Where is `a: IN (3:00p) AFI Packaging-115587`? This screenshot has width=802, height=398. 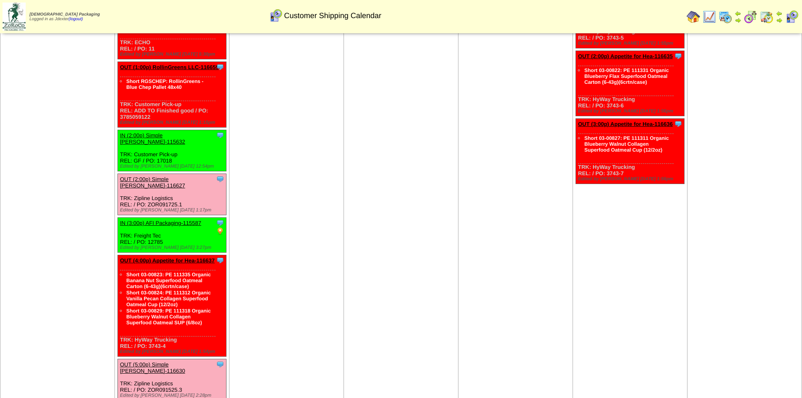 a: IN (3:00p) AFI Packaging-115587 is located at coordinates (160, 223).